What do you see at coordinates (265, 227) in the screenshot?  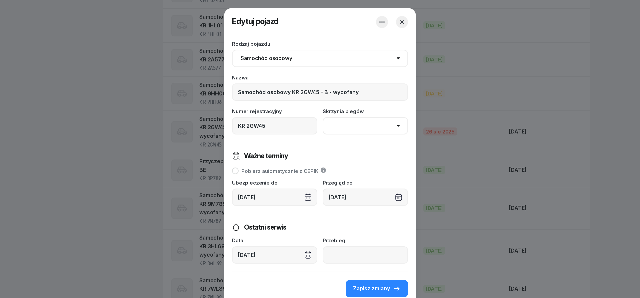 I see `h3: Ostatni serwis` at bounding box center [265, 227].